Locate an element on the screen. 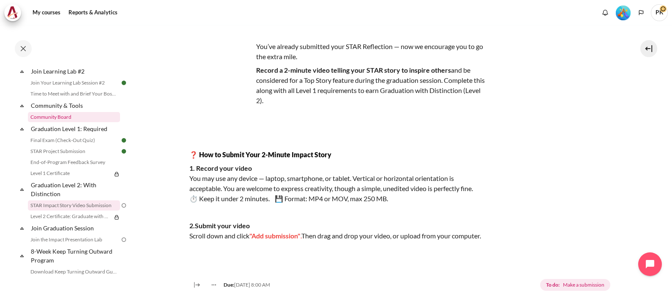  a: My courses is located at coordinates (46, 13).